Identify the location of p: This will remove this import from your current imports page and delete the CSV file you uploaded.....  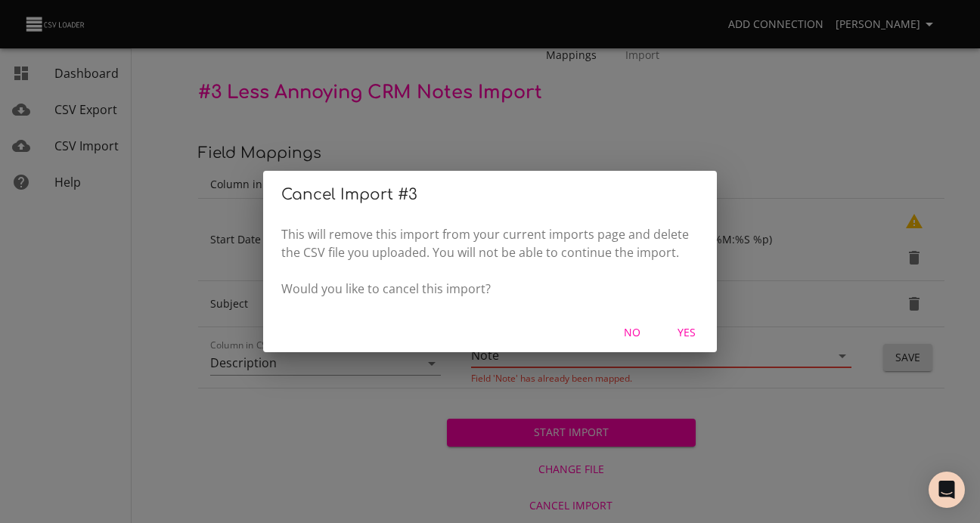
(490, 262).